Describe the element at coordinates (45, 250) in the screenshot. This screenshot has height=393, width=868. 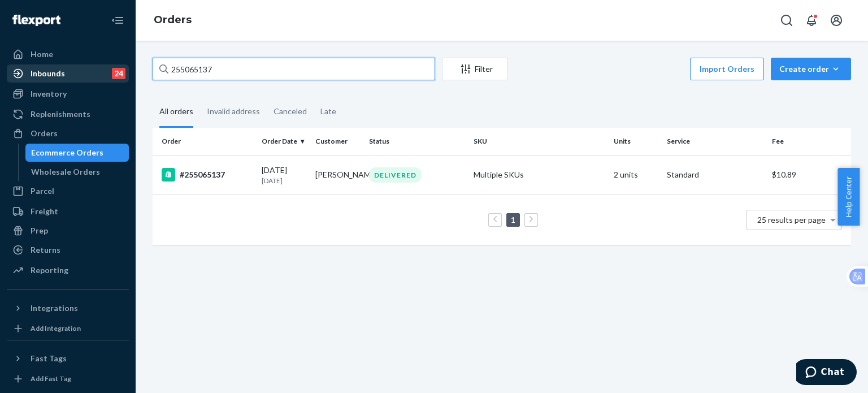
I see `div: Returns` at that location.